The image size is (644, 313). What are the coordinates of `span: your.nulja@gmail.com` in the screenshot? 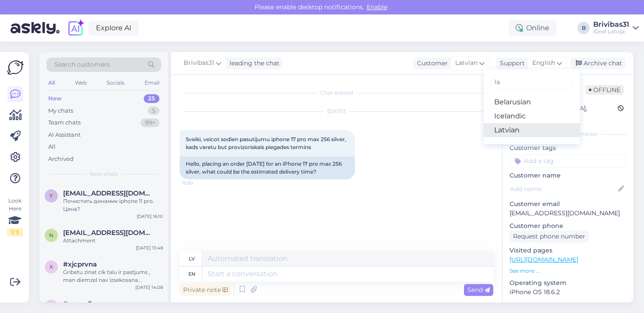 It's located at (108, 193).